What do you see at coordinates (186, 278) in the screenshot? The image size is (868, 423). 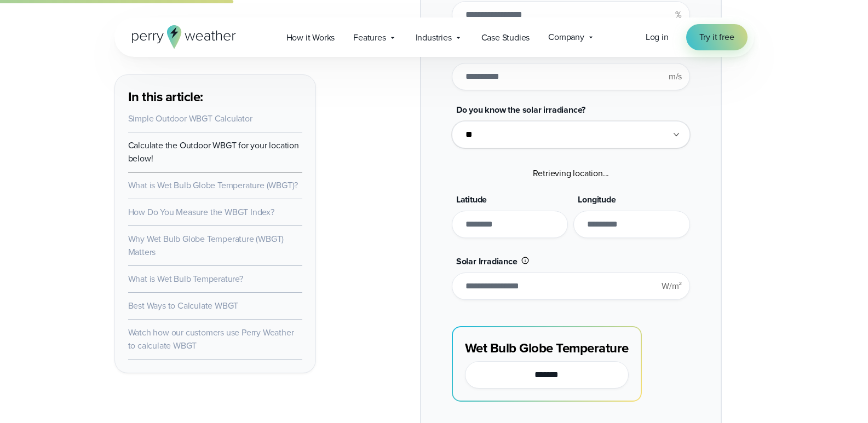 I see `a: What is Wet Bulb Temperature?` at bounding box center [186, 278].